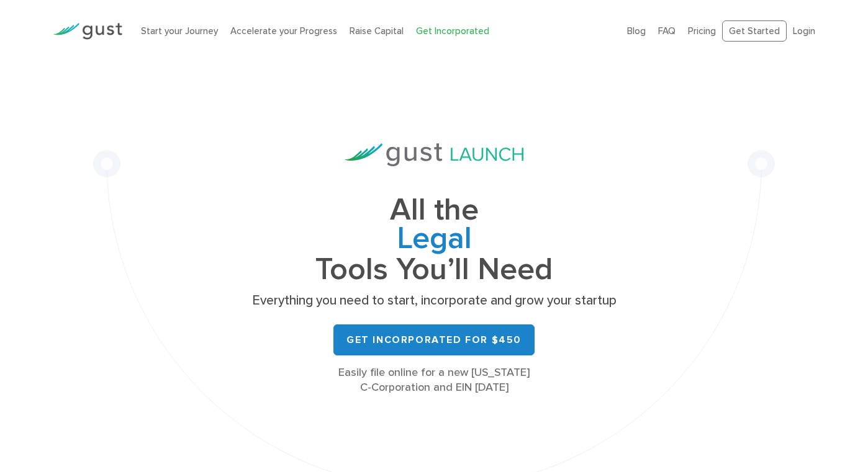 This screenshot has width=868, height=472. Describe the element at coordinates (434, 340) in the screenshot. I see `a: Get Incorporated for $450` at that location.